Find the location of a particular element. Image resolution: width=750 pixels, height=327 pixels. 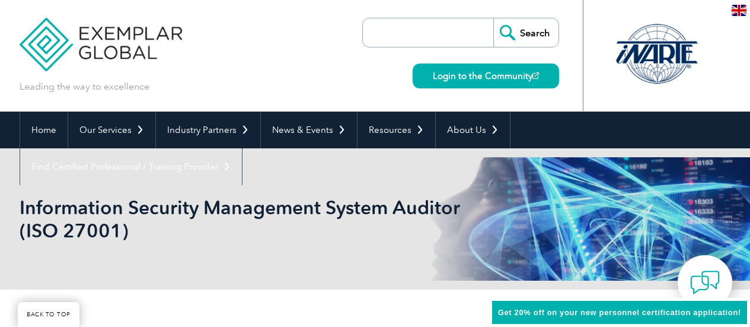

h1: Information Security Management System Auditor (ISO 27001) is located at coordinates (247, 219).